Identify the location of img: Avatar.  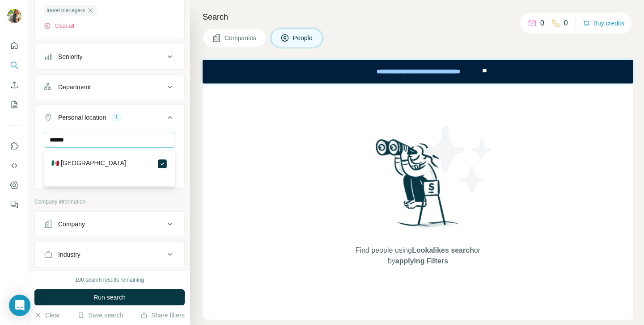
(14, 16).